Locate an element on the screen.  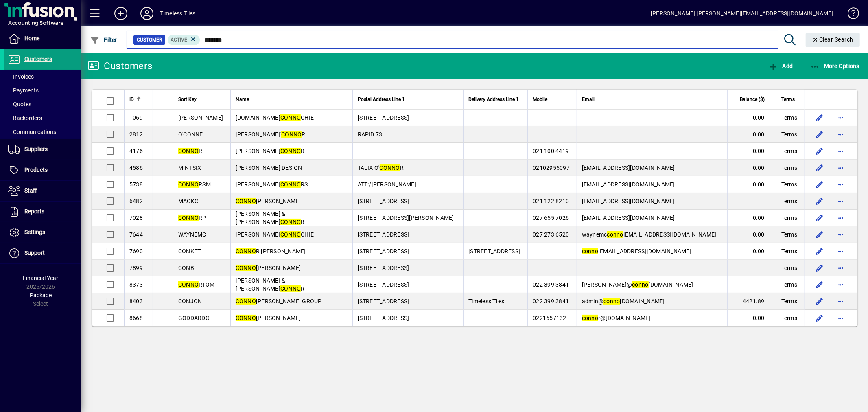
span: CONB is located at coordinates (186, 268).